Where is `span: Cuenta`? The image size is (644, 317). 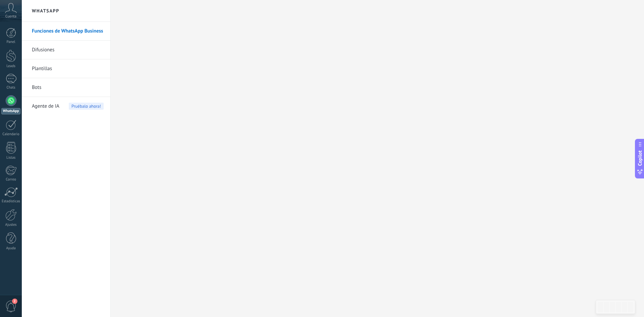 span: Cuenta is located at coordinates (11, 17).